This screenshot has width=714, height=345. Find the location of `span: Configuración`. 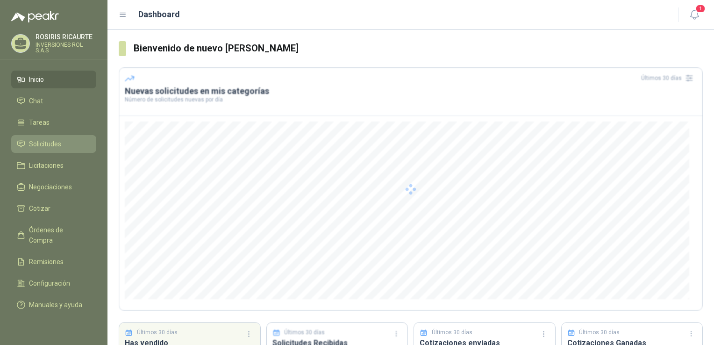

span: Configuración is located at coordinates (50, 283).